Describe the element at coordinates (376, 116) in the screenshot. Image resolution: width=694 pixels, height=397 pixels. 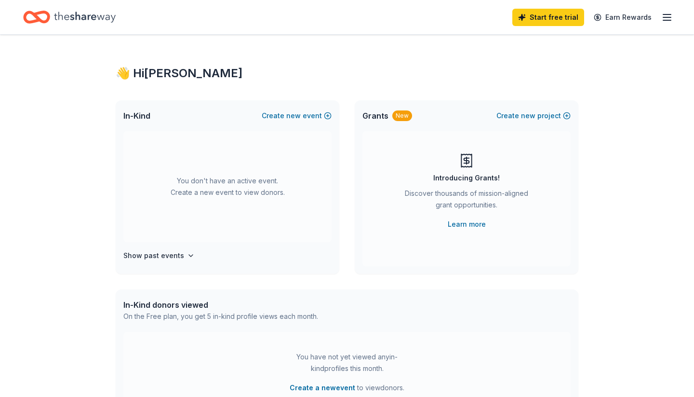
I see `span: Grants` at that location.